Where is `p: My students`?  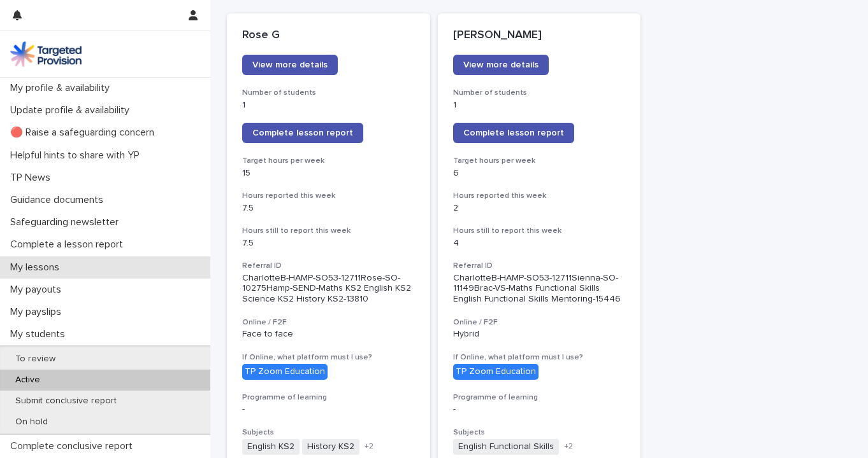
p: My students is located at coordinates (40, 334).